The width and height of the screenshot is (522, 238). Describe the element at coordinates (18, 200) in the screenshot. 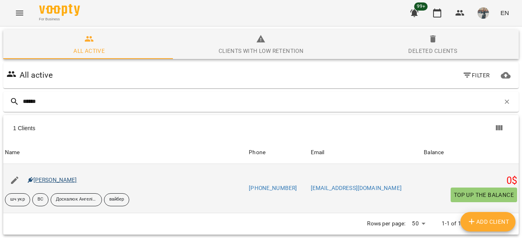

I see `p: шч укр` at that location.